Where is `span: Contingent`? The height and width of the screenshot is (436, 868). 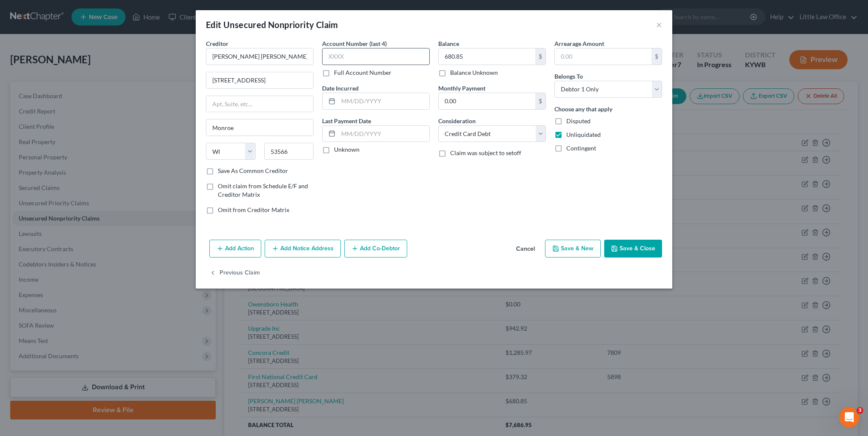
span: Contingent is located at coordinates (581, 148).